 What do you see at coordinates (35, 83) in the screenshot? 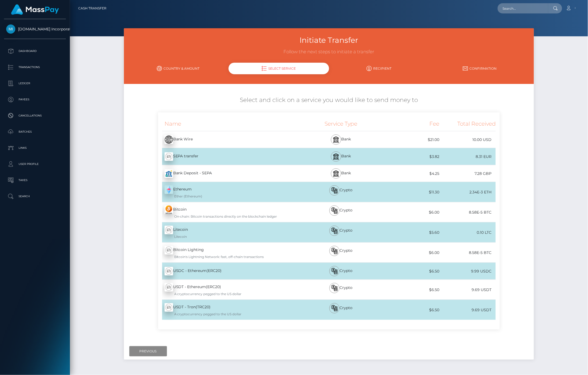
I see `p: Ledger` at bounding box center [35, 83].